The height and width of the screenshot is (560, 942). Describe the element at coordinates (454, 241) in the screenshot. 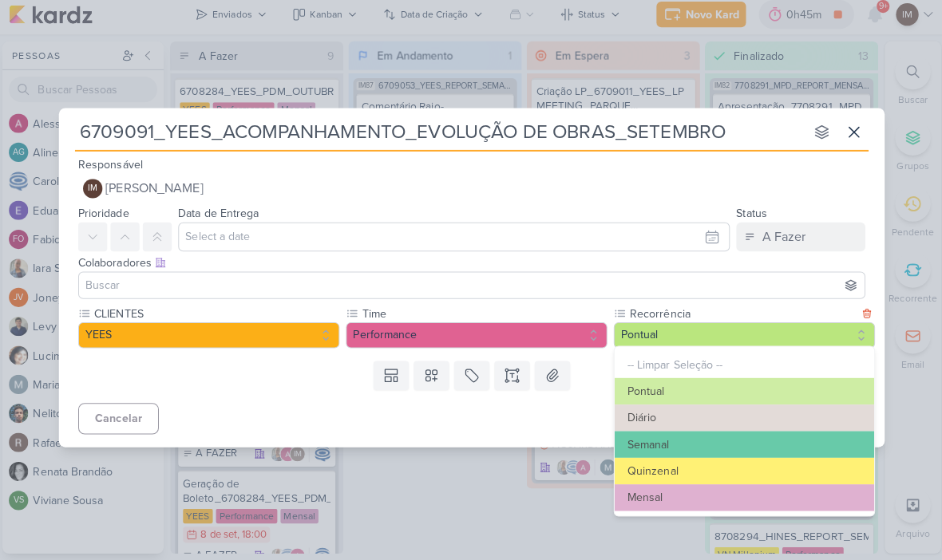

I see `input: Select a date` at that location.